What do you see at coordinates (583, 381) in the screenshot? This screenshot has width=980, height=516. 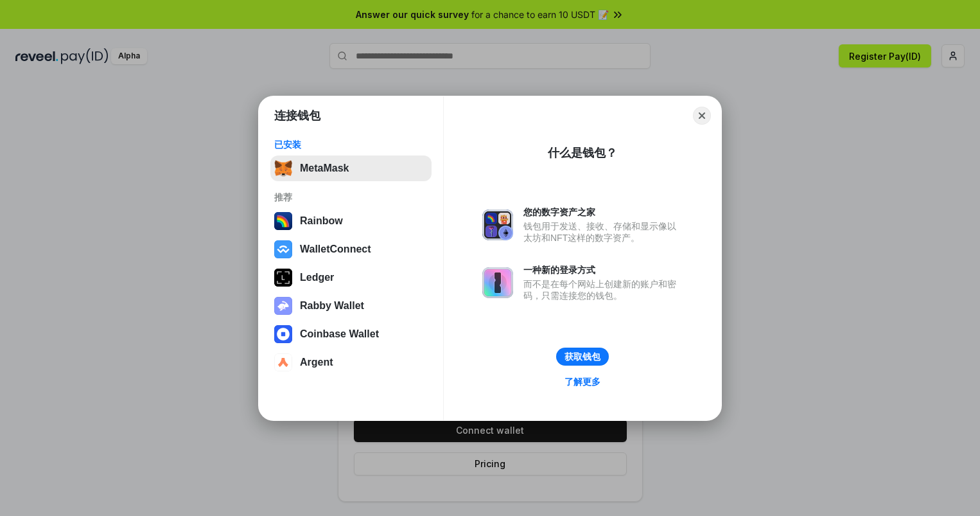 I see `div: 了解更多` at bounding box center [583, 381].